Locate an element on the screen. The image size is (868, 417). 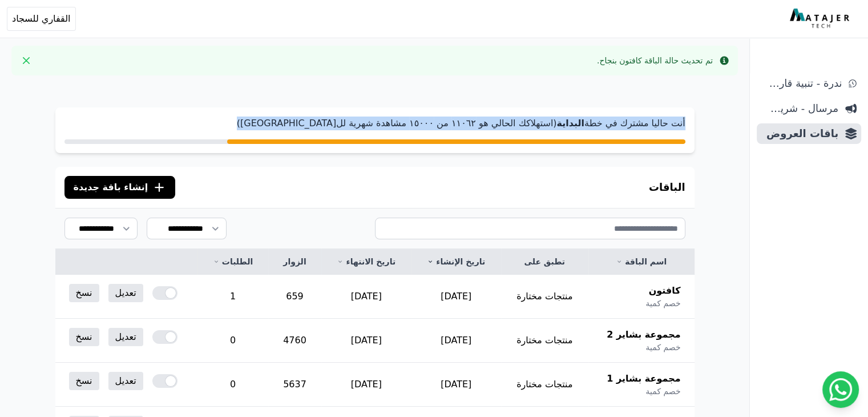
button: Close is located at coordinates (26, 61).